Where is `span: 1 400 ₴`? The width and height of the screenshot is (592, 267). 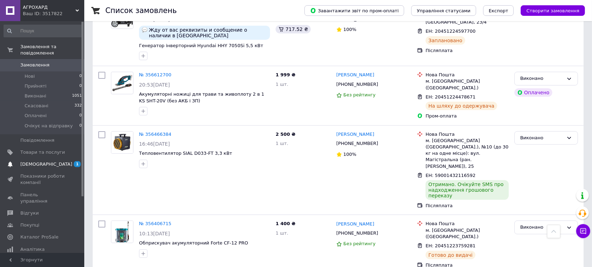
span: 1 400 ₴ is located at coordinates (286, 223).